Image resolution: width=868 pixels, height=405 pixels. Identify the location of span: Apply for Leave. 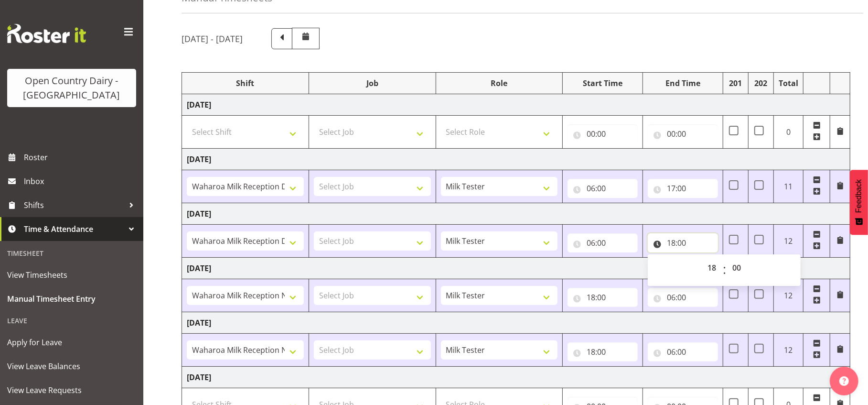
(71, 343).